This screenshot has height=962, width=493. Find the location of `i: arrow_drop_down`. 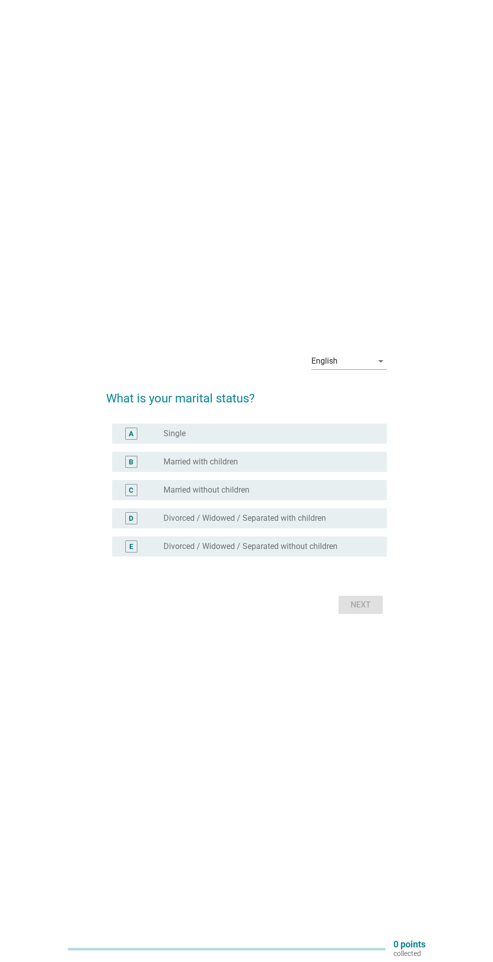

i: arrow_drop_down is located at coordinates (381, 361).